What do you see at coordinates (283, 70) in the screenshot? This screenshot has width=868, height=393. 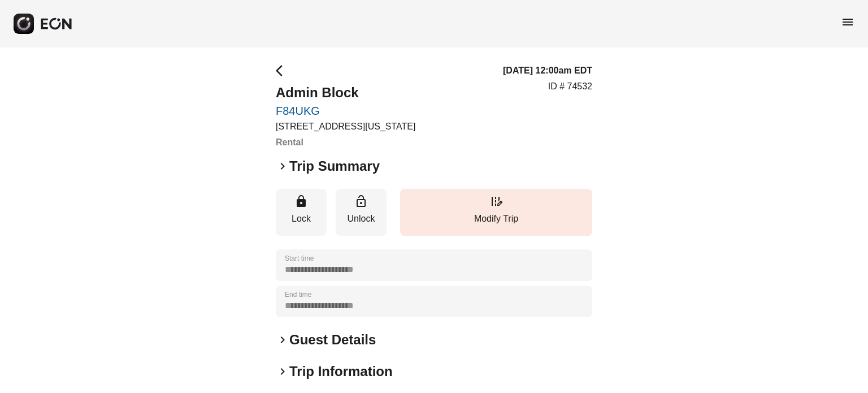 I see `span: arrow_back_ios` at bounding box center [283, 70].